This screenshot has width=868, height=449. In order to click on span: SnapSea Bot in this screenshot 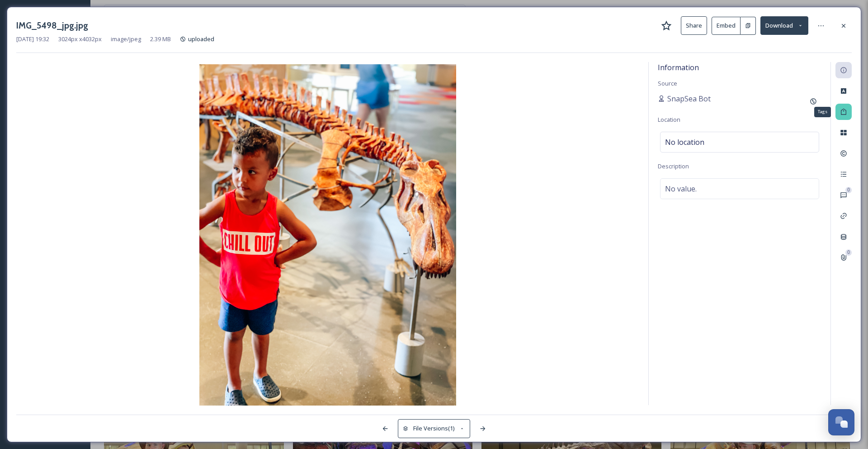, I will do `click(689, 99)`.